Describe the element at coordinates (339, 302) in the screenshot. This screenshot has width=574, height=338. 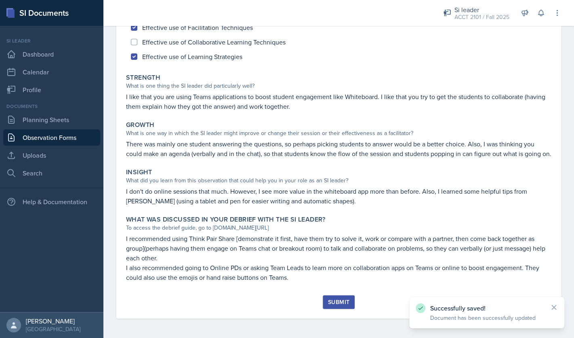
I see `div: Submit` at that location.